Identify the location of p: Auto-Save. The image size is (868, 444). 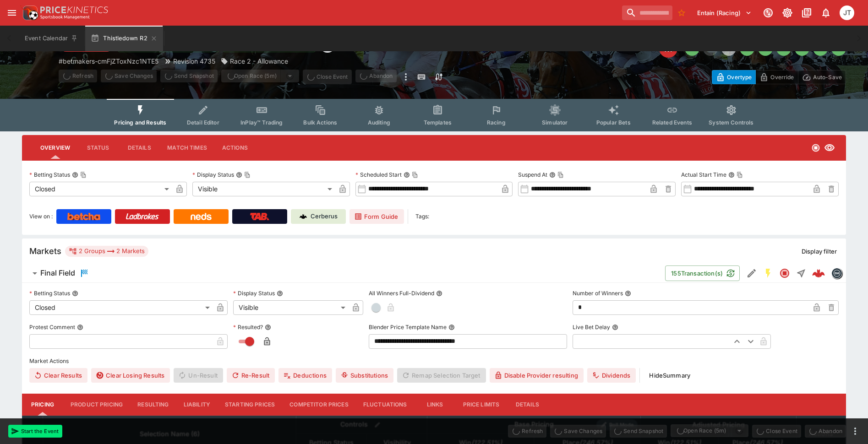
(827, 77).